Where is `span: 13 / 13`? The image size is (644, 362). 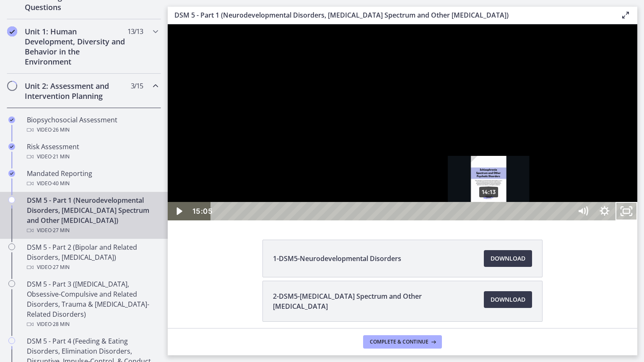
span: 13 / 13 is located at coordinates (135, 32).